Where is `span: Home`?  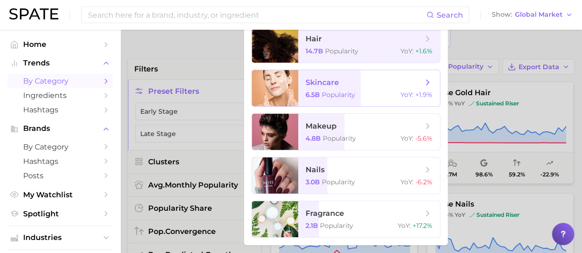 span: Home is located at coordinates (60, 44).